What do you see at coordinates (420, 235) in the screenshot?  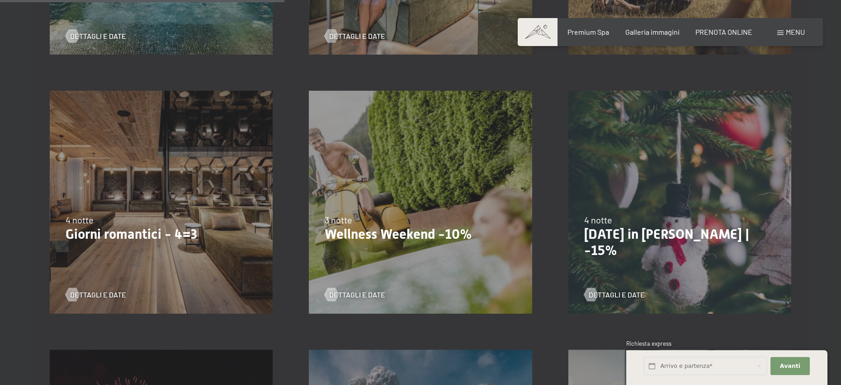 I see `p: Wellness Weekend -10%` at bounding box center [420, 235].